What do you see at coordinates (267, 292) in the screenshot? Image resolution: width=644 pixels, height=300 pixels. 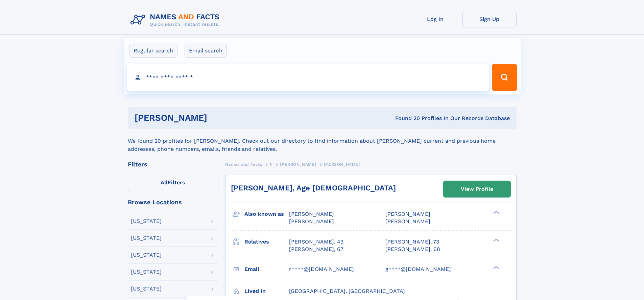 I see `h3: Lived in` at bounding box center [267, 292].